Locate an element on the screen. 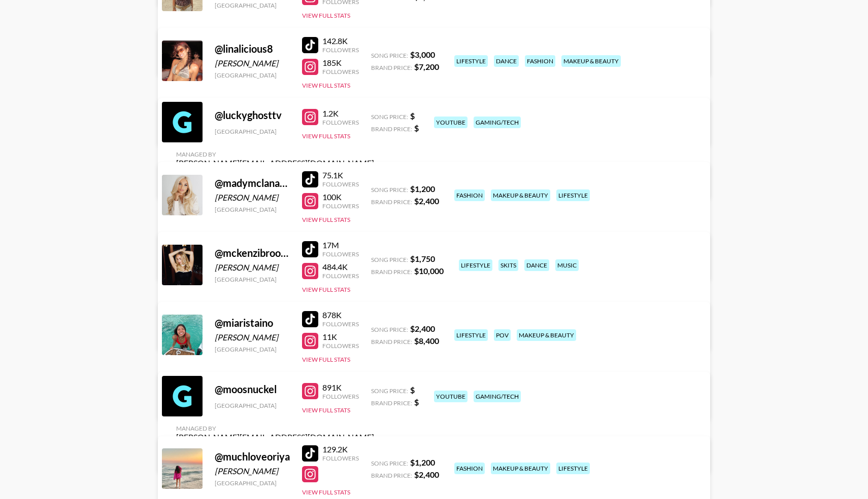 The height and width of the screenshot is (499, 868). strong: $ 7,200 is located at coordinates (426, 67).